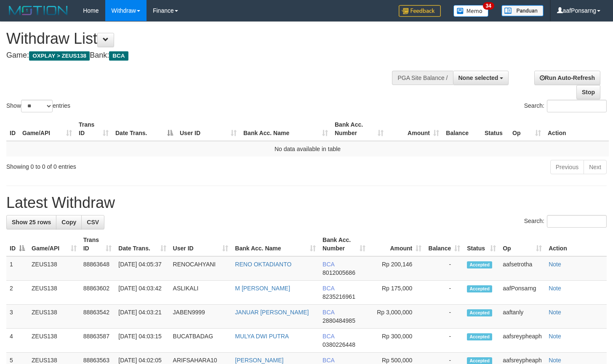 This screenshot has width=613, height=364. I want to click on img: panduan.png, so click(523, 10).